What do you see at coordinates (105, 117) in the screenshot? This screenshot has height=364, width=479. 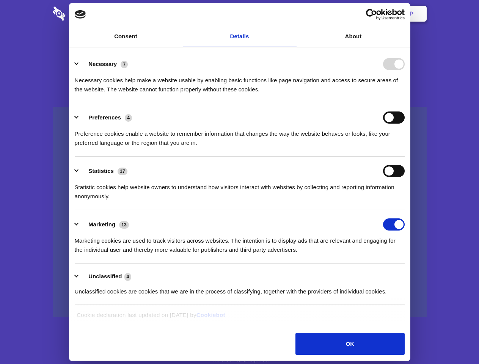 I see `label: Preferences` at bounding box center [105, 117].